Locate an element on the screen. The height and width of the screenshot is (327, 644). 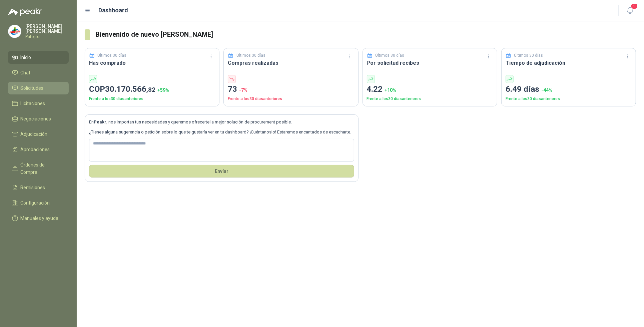
span: + 59 % is located at coordinates (163, 90).